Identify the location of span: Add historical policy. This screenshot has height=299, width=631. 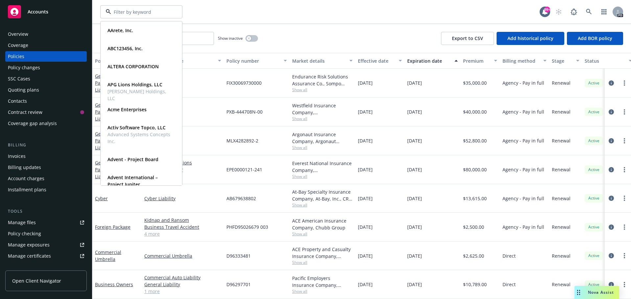
(531, 38).